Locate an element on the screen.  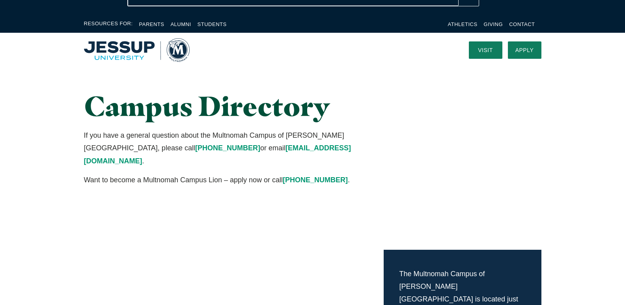
a: Students is located at coordinates (212, 24).